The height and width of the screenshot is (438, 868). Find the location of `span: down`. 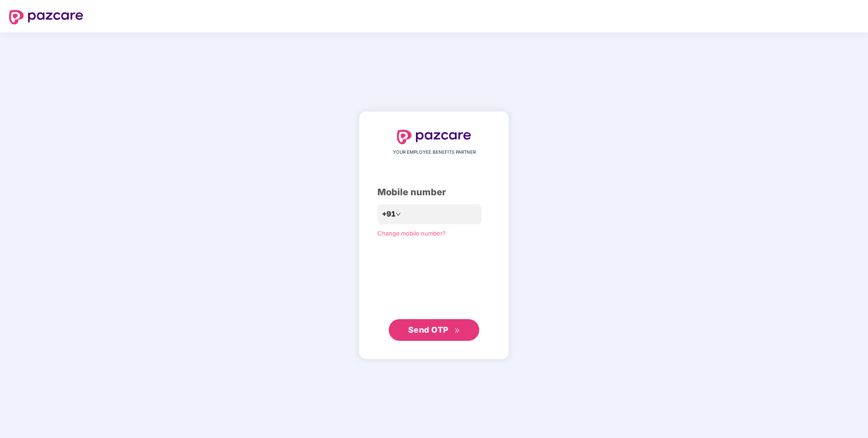

span: down is located at coordinates (398, 214).